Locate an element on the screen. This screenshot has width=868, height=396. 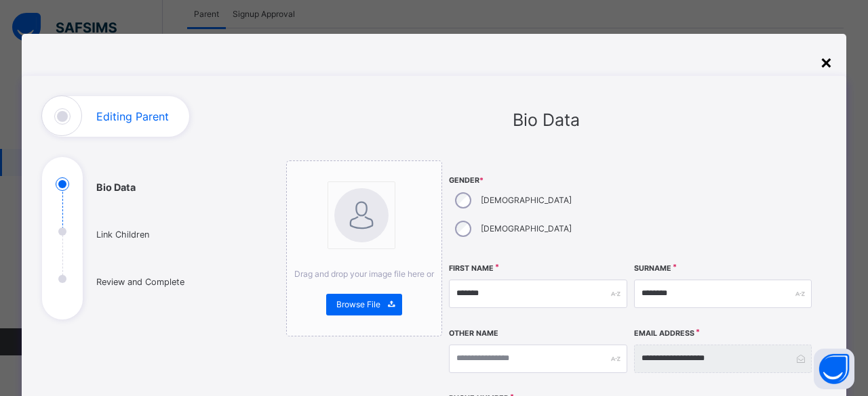
label: Other Name is located at coordinates (473, 334).